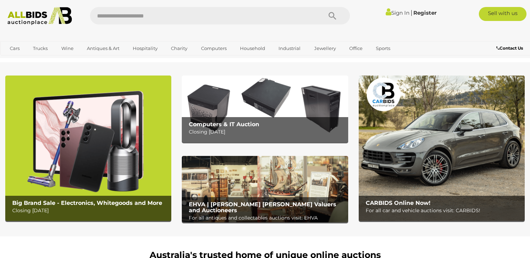 The image size is (530, 258). Describe the element at coordinates (398, 203) in the screenshot. I see `b: CARBIDS Online Now!` at that location.